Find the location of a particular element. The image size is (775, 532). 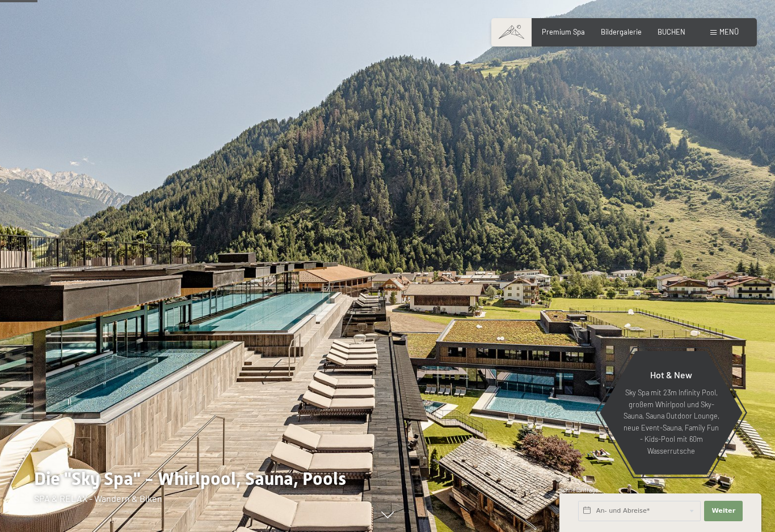

span: BUCHEN is located at coordinates (671, 32).